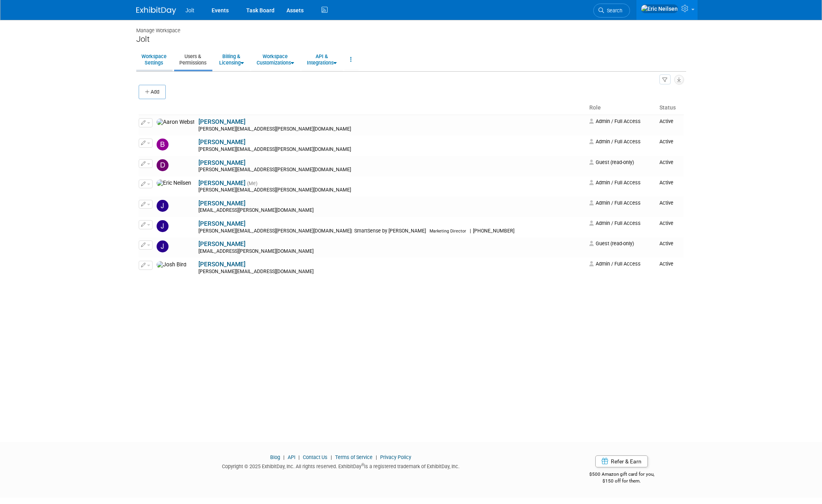  What do you see at coordinates (163, 246) in the screenshot?
I see `img: Jeshua Anderson` at bounding box center [163, 246].